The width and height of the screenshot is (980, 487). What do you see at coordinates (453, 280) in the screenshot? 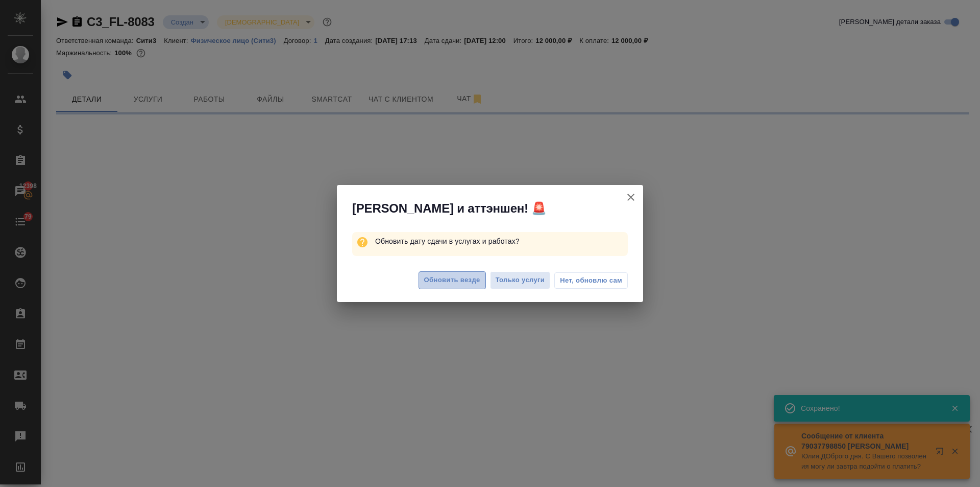
I see `button: Обновить везде` at bounding box center [453, 280].